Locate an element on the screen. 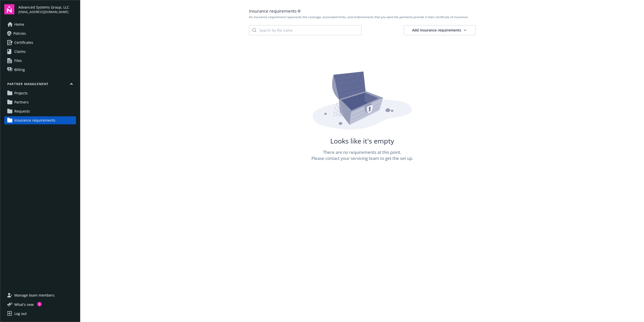 The width and height of the screenshot is (644, 322). div: Looks like it's empty is located at coordinates (362, 141).